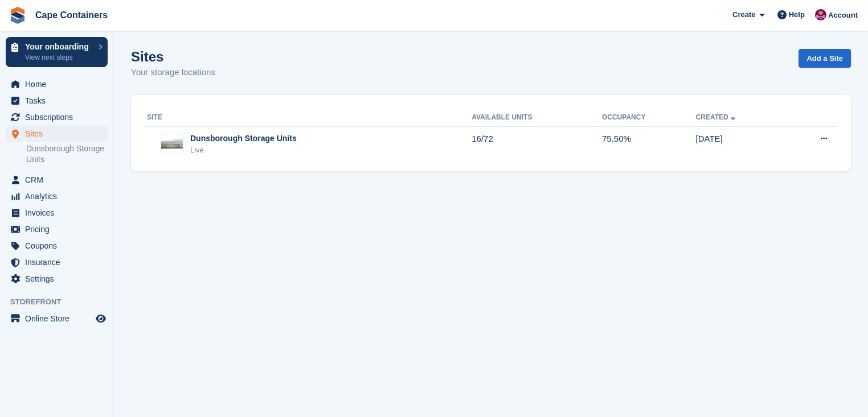  Describe the element at coordinates (18, 15) in the screenshot. I see `img: stora-icon-8386f47178a22dfd0bd8f6a31ec36ba5ce8667c1dd55bd0f319d3a0aa187defe.svg` at that location.